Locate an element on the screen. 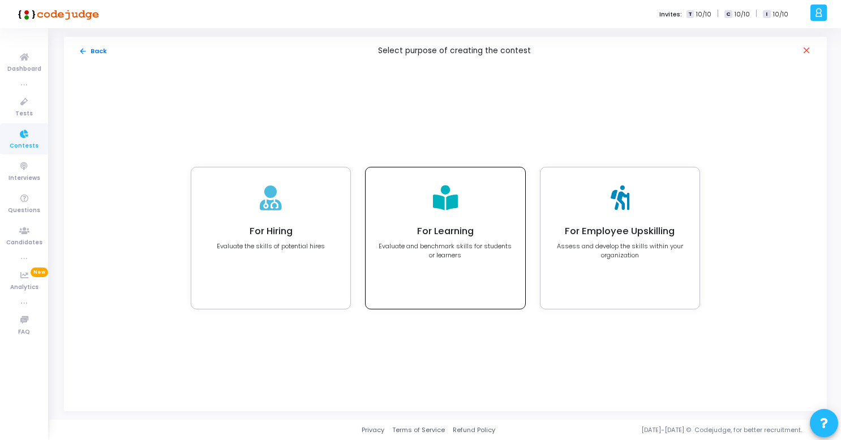 Image resolution: width=841 pixels, height=440 pixels. mat-icon: close is located at coordinates (807, 51).